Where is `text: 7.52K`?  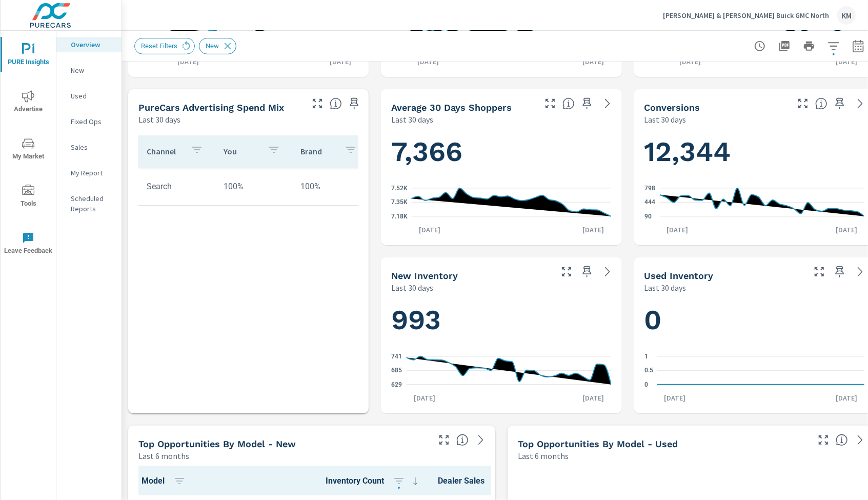 text: 7.52K is located at coordinates (400, 188).